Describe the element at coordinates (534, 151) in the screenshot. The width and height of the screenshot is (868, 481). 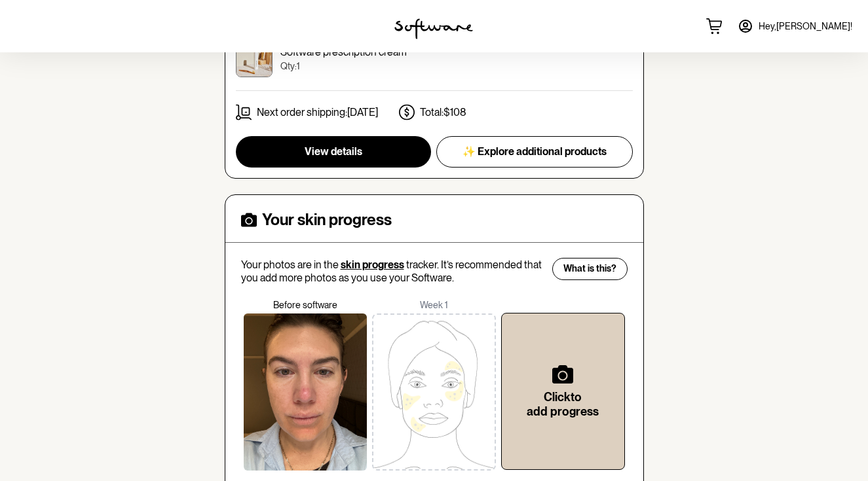
I see `span: ✨ Explore additional products` at that location.